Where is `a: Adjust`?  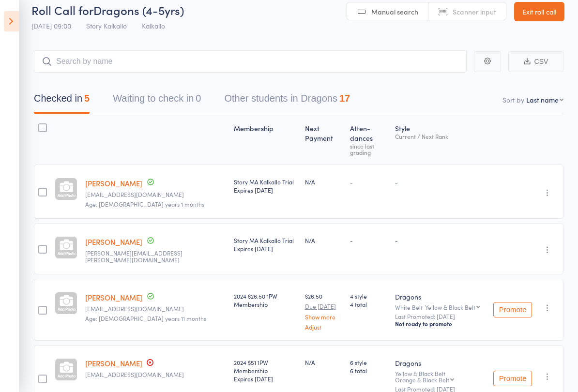
a: Adjust is located at coordinates (324, 327).